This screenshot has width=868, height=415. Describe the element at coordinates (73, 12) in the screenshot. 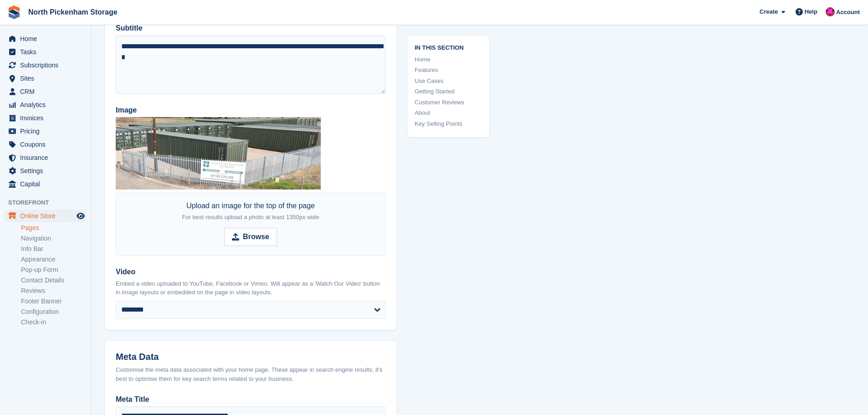

I see `a: North Pickenham Storage` at that location.